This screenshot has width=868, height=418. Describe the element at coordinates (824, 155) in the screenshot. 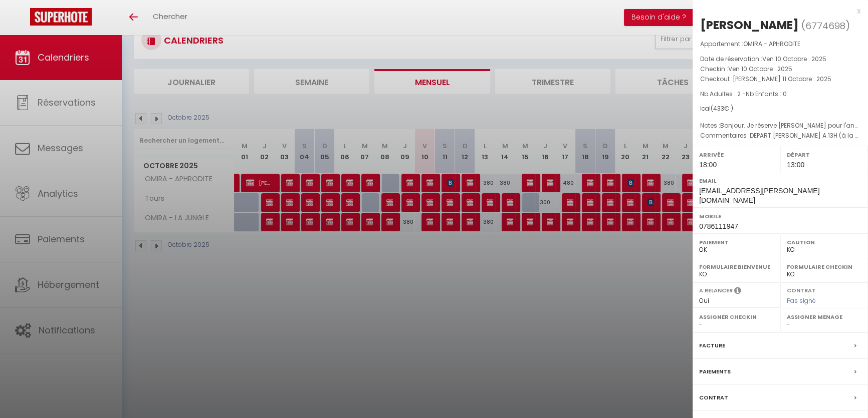

I see `label: Départ` at that location.